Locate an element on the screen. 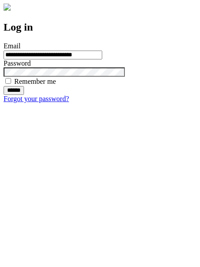 This screenshot has height=267, width=200. label: Remember me is located at coordinates (35, 81).